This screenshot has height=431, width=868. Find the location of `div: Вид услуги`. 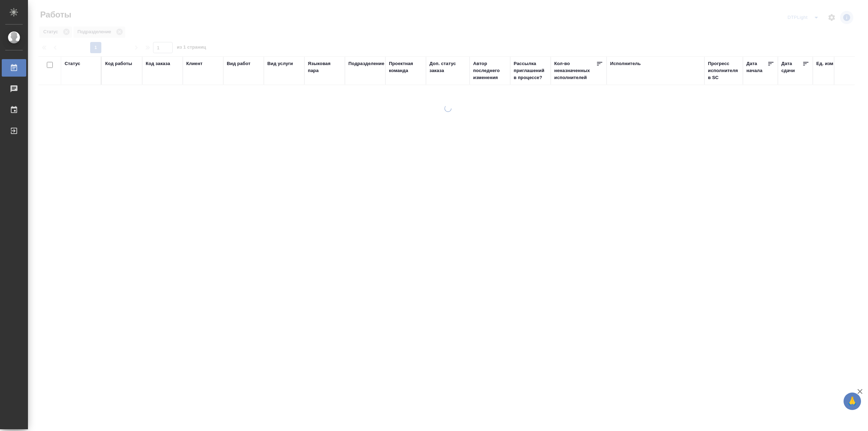

div: Вид услуги is located at coordinates (280, 63).